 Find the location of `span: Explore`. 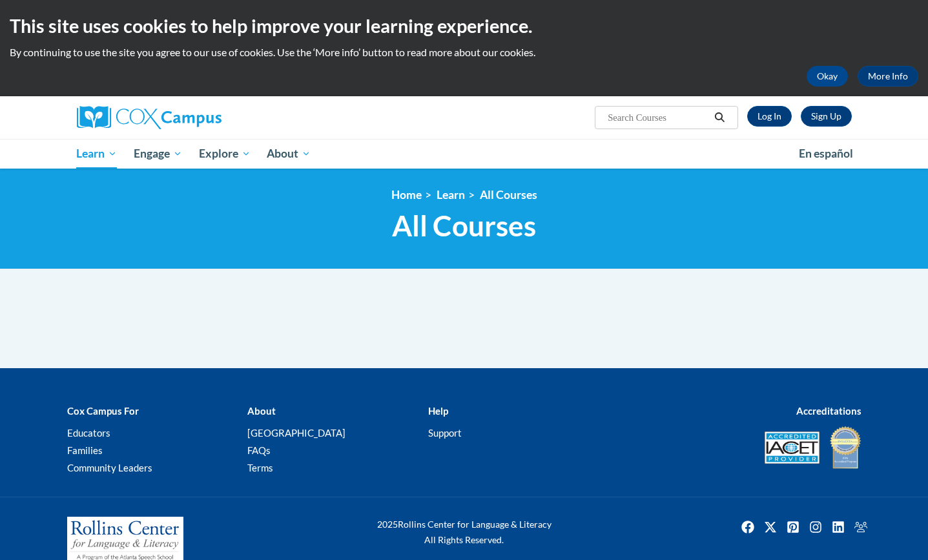

span: Explore is located at coordinates (225, 153).